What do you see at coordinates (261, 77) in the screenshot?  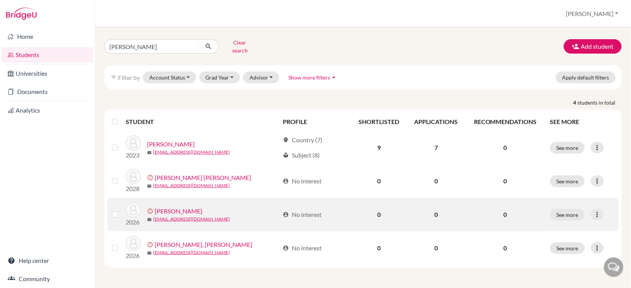 I see `button: Advisor` at bounding box center [261, 77].